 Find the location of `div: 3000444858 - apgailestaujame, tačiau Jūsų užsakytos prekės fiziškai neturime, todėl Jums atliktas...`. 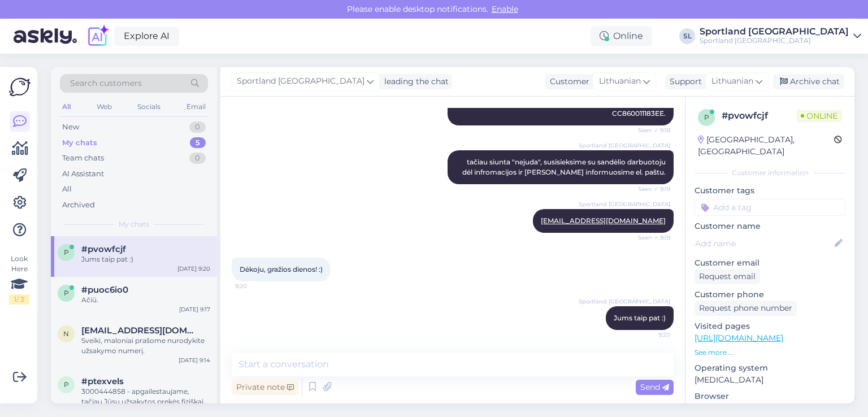

div: 3000444858 - apgailestaujame, tačiau Jūsų užsakytos prekės fiziškai neturime, todėl Jums atliktas... is located at coordinates (146, 397).